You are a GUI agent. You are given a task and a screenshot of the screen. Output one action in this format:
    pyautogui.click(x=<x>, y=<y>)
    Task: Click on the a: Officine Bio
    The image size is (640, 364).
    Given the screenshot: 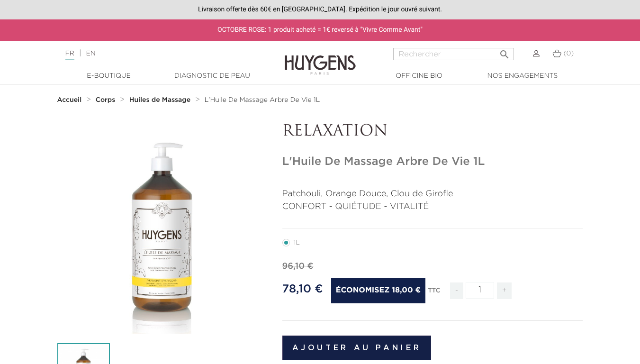 What is the action you would take?
    pyautogui.click(x=419, y=76)
    